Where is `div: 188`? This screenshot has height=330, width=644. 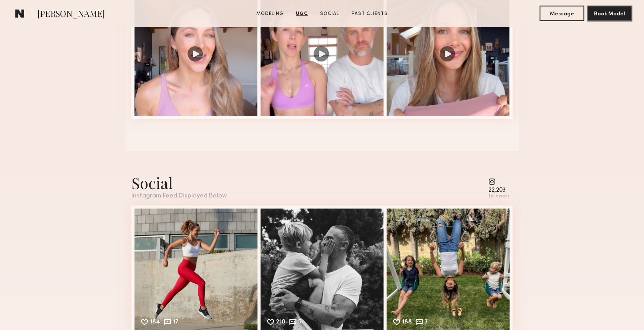 div: 188 is located at coordinates (407, 323).